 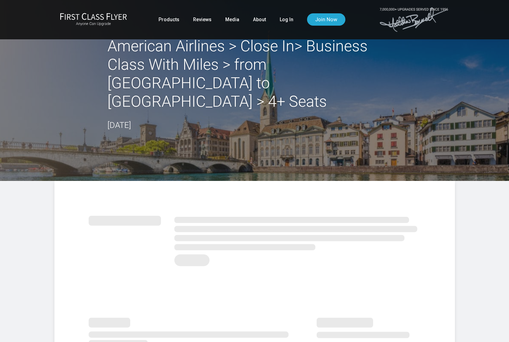 I want to click on a: Media, so click(x=232, y=20).